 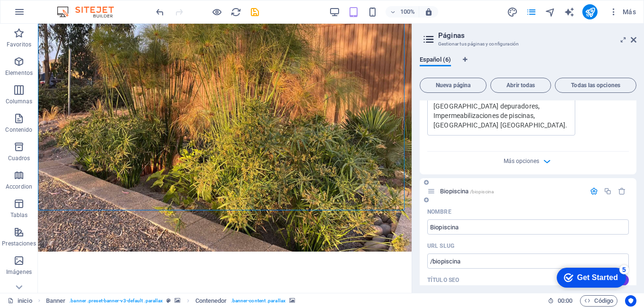 What do you see at coordinates (453, 85) in the screenshot?
I see `button: Nueva página` at bounding box center [453, 85].